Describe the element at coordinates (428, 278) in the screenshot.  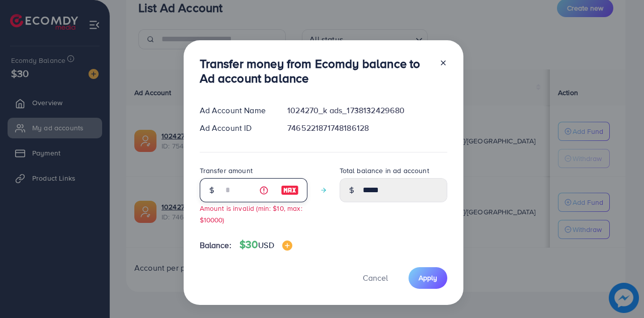
I see `button: Apply` at that location.